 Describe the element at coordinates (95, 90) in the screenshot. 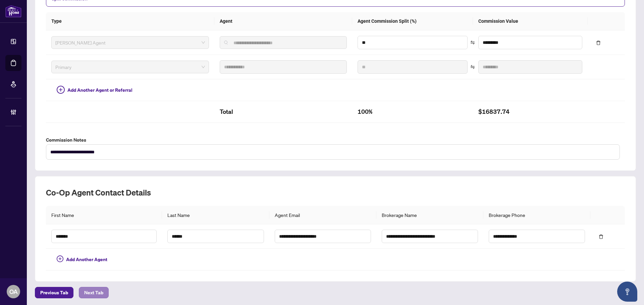

I see `button: Add Another Agent or Referral` at that location.